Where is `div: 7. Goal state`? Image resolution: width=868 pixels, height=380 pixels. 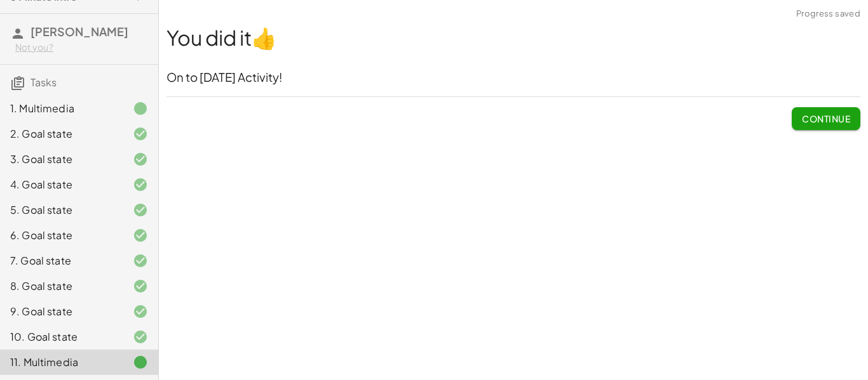
div: 7. Goal state is located at coordinates (61, 261).